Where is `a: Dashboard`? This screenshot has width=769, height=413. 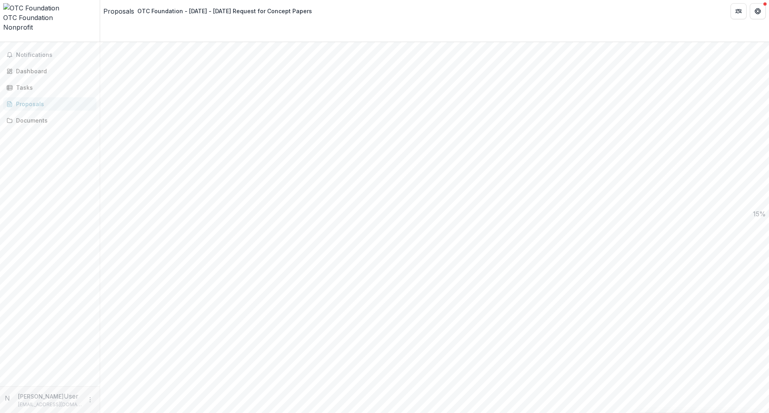 a: Dashboard is located at coordinates (50, 71).